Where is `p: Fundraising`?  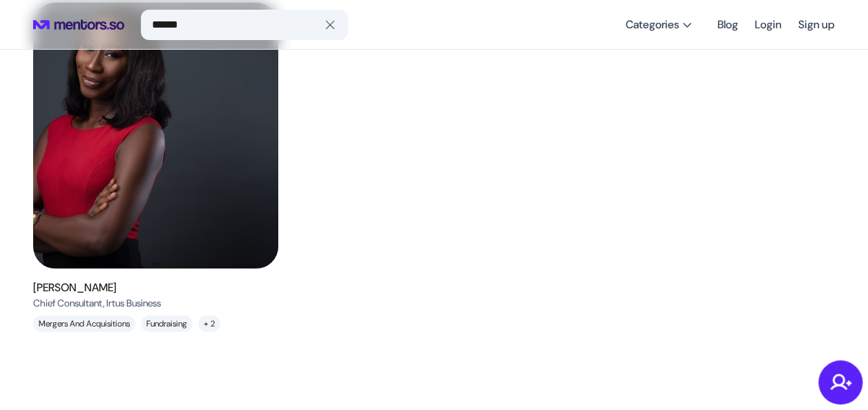
p: Fundraising is located at coordinates (167, 324).